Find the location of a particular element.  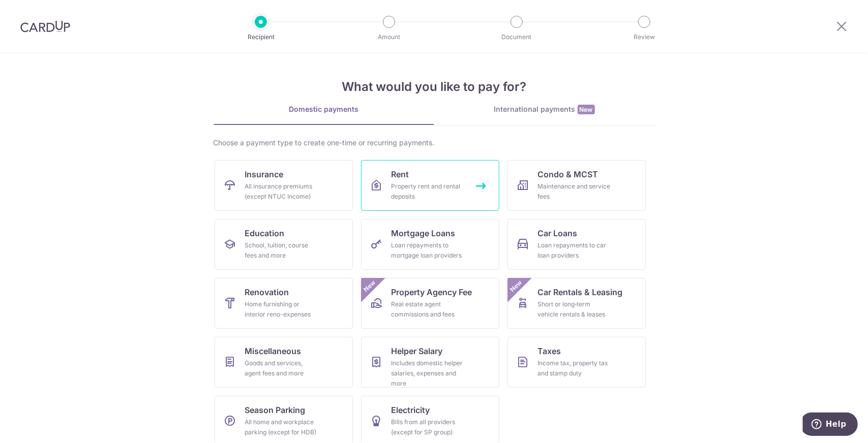

div: All home and workplace parking (except for HDB) is located at coordinates (281, 428).